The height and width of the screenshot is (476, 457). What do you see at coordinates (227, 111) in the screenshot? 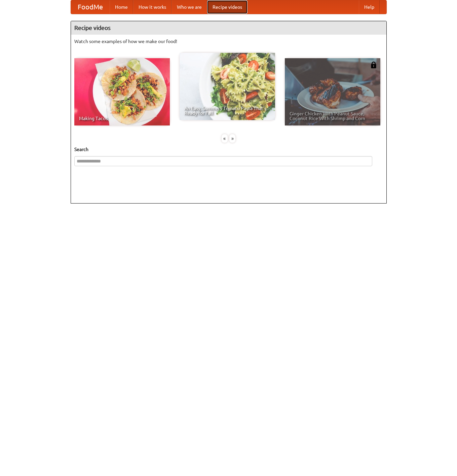
I see `span: An Easy, Summery Tomato Pasta That's Ready for Fall` at bounding box center [227, 111].